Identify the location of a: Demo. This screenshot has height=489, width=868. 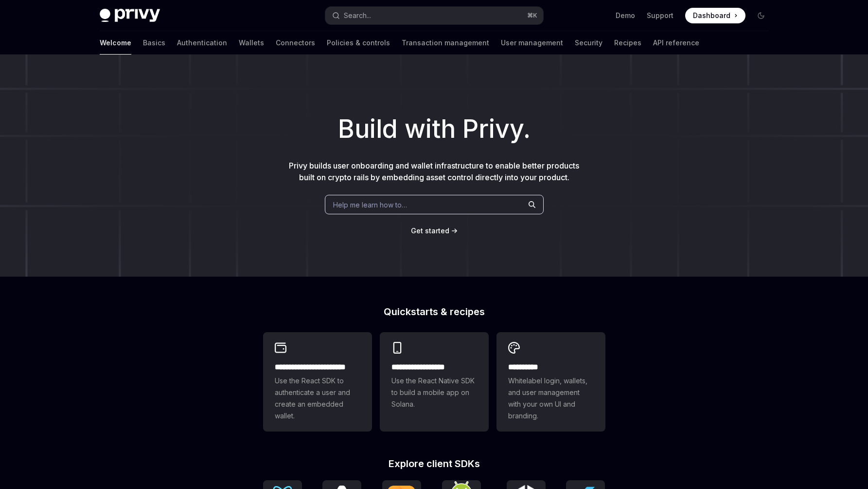
(625, 16).